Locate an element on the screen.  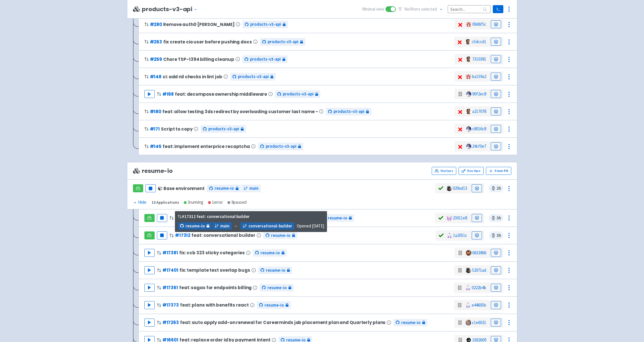
div: Hide is located at coordinates (139, 202).